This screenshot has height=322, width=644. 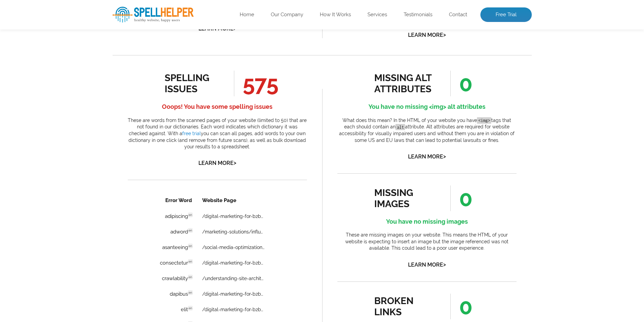 I want to click on a: How It Works, so click(x=335, y=15).